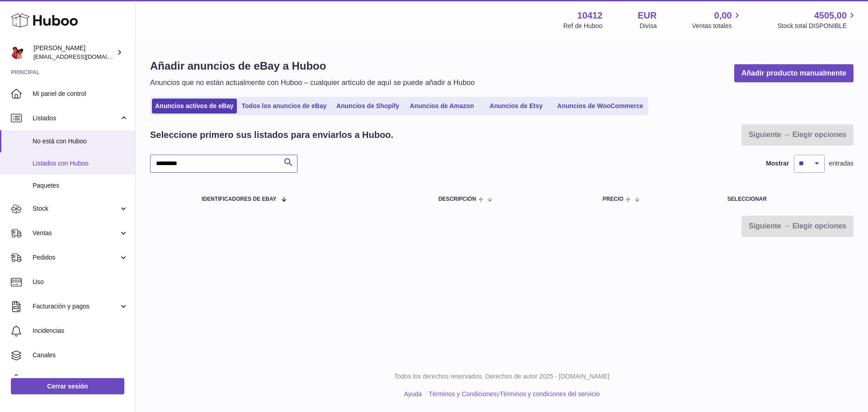 The width and height of the screenshot is (868, 412). What do you see at coordinates (462, 394) in the screenshot?
I see `a: Términos y Condiciones` at bounding box center [462, 394].